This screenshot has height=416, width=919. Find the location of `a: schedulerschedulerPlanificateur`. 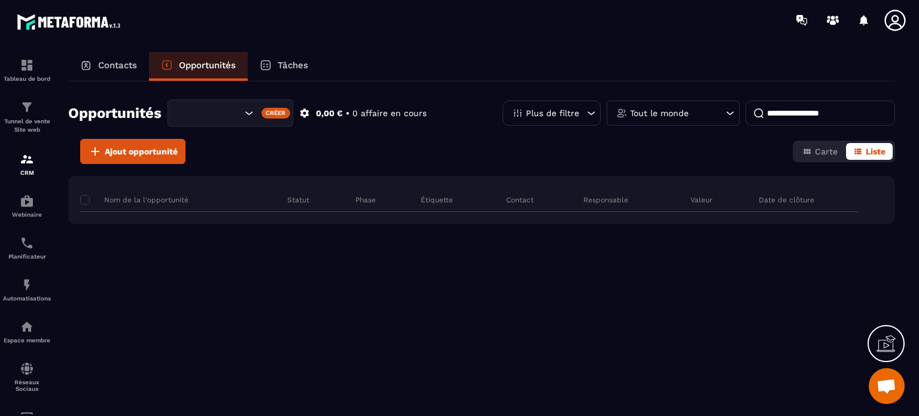

a: schedulerschedulerPlanificateur is located at coordinates (27, 248).